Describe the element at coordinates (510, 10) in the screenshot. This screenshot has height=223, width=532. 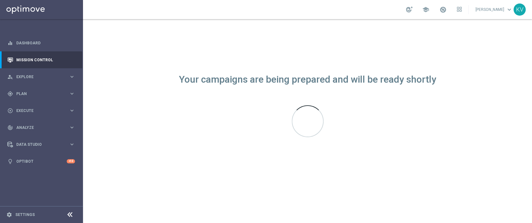
I see `span: keyboard_arrow_down` at that location.